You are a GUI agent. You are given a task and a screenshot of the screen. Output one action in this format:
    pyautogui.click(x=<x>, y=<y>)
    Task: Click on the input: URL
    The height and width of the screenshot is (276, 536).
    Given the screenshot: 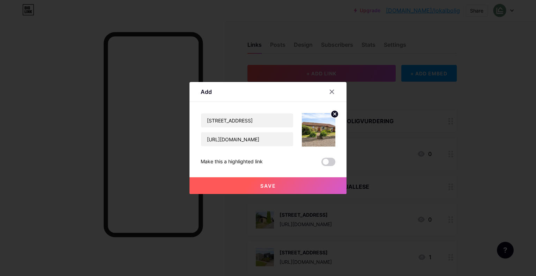 What is the action you would take?
    pyautogui.click(x=247, y=139)
    